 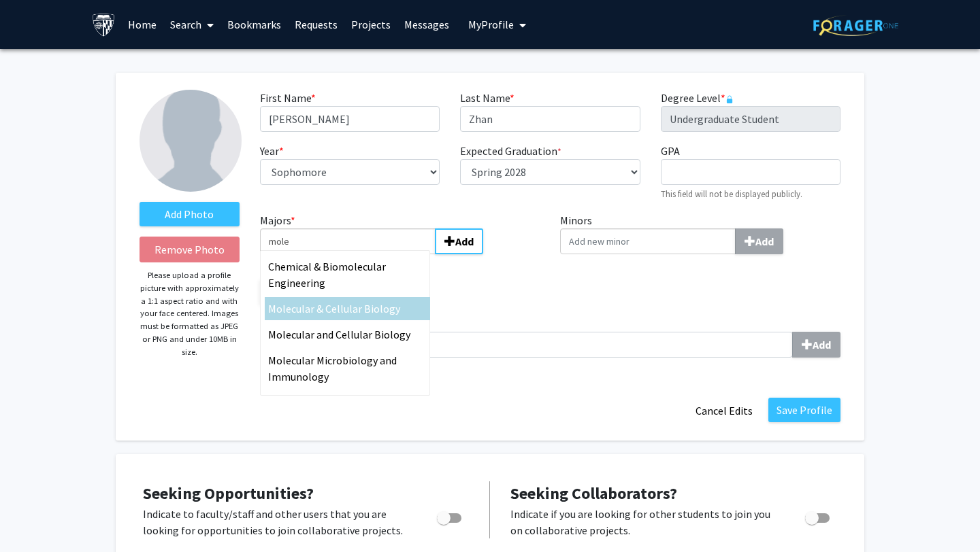 What do you see at coordinates (817, 345) in the screenshot?
I see `button: Skills` at bounding box center [817, 345].